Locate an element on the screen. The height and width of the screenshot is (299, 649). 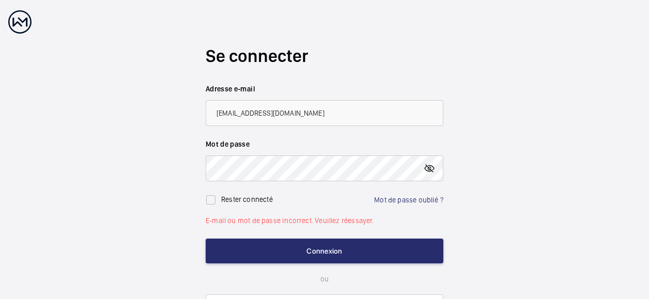
a: Mot de passe oublié ? is located at coordinates (409, 200).